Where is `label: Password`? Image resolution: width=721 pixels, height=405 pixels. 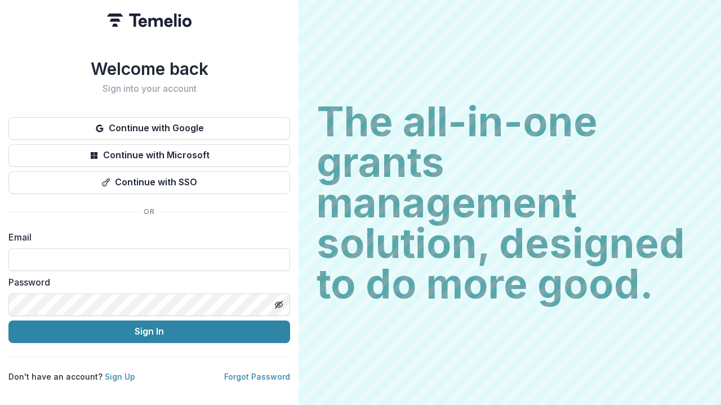
label: Password is located at coordinates (146, 282).